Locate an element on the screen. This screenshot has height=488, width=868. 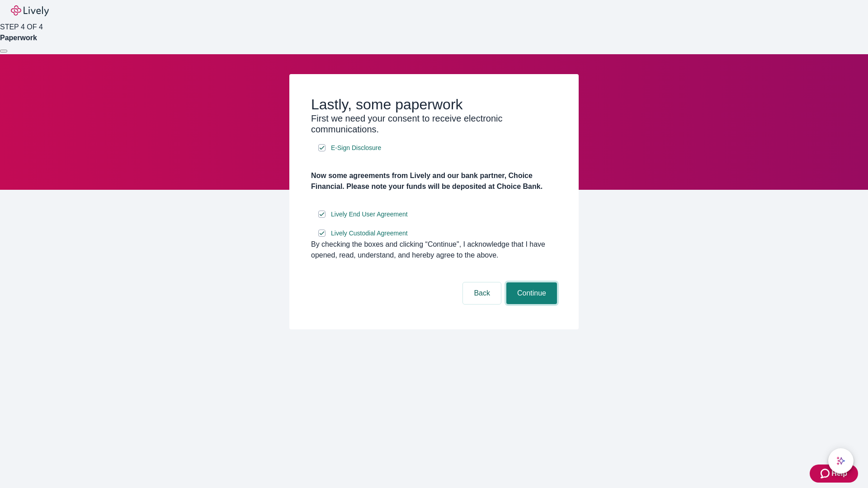
span: Lively End User Agreement is located at coordinates (370, 214).